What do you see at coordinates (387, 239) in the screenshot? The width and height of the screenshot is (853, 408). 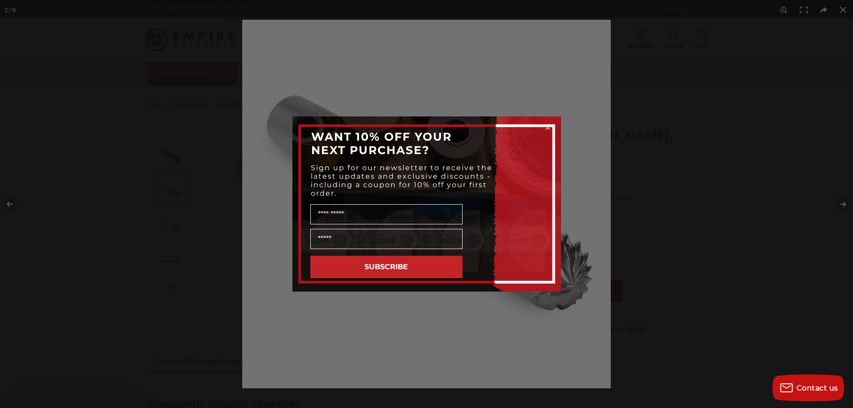 I see `input: Email` at bounding box center [387, 239].